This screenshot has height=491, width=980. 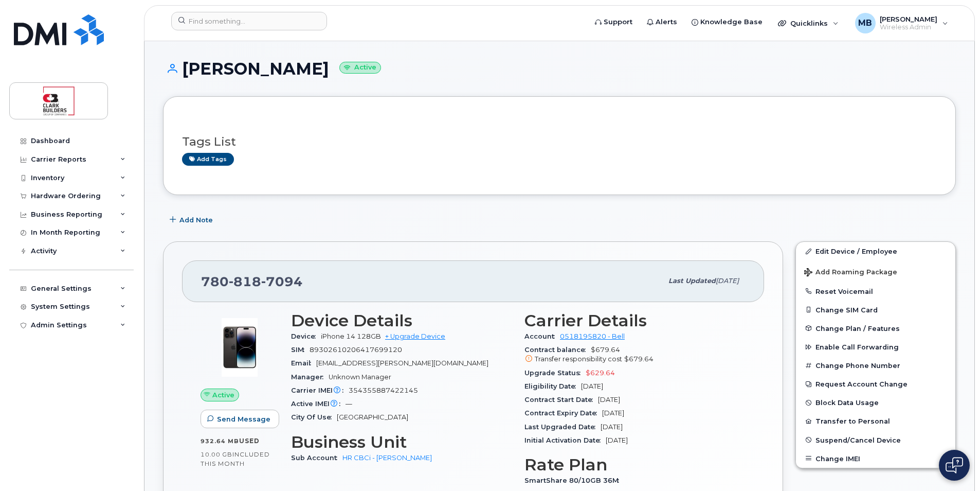 I want to click on span: Transfer responsibility cost, so click(x=579, y=359).